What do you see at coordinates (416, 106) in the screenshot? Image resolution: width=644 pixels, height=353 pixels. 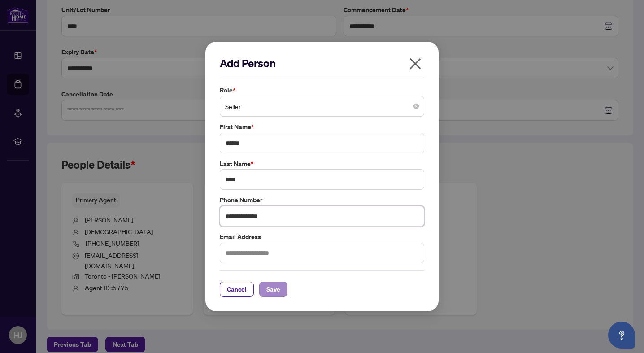 I see `span: close-circle` at bounding box center [416, 106].